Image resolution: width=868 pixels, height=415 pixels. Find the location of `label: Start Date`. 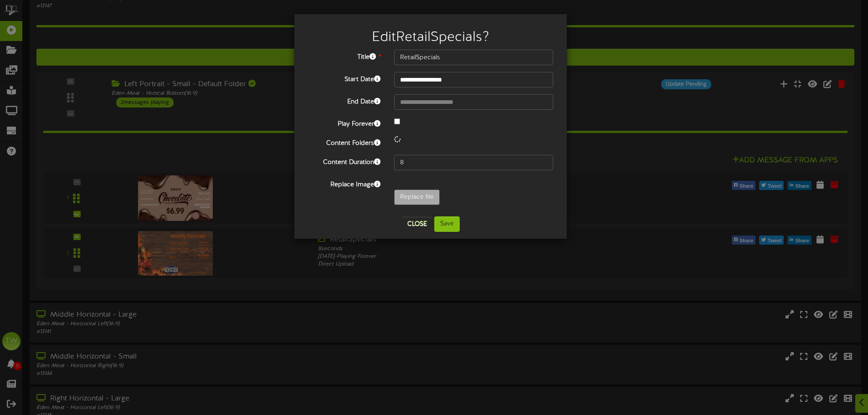

label: Start Date is located at coordinates (344, 78).